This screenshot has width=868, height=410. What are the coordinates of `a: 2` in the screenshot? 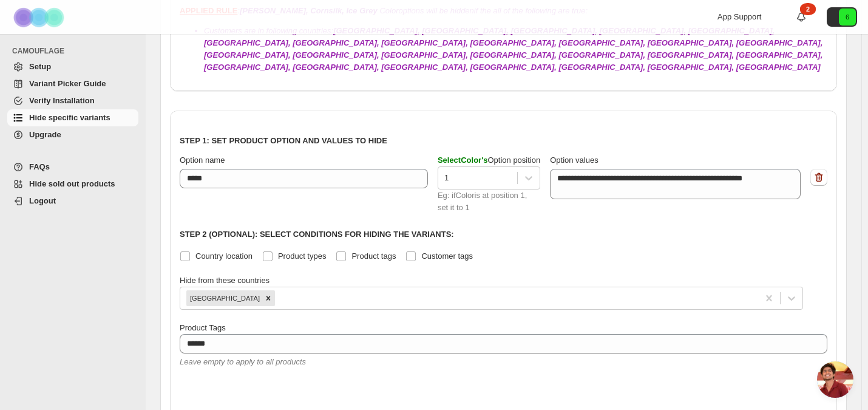 It's located at (801, 17).